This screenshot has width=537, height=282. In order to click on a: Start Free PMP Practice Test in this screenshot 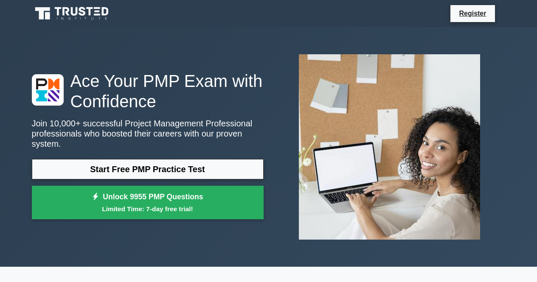, I will do `click(148, 169)`.